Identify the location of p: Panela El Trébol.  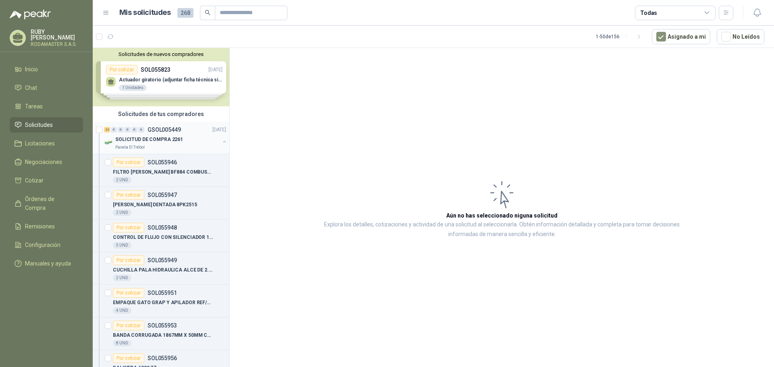
(130, 148).